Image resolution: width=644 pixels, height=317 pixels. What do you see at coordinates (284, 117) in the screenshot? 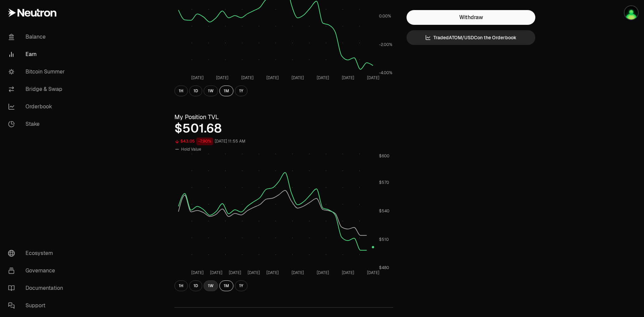
I see `h3: My Position TVL` at bounding box center [284, 117].